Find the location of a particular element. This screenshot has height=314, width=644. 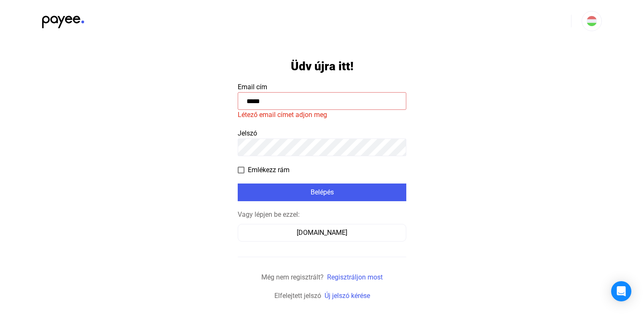

mat-error: Létező email címet adjon meg is located at coordinates (322, 115).